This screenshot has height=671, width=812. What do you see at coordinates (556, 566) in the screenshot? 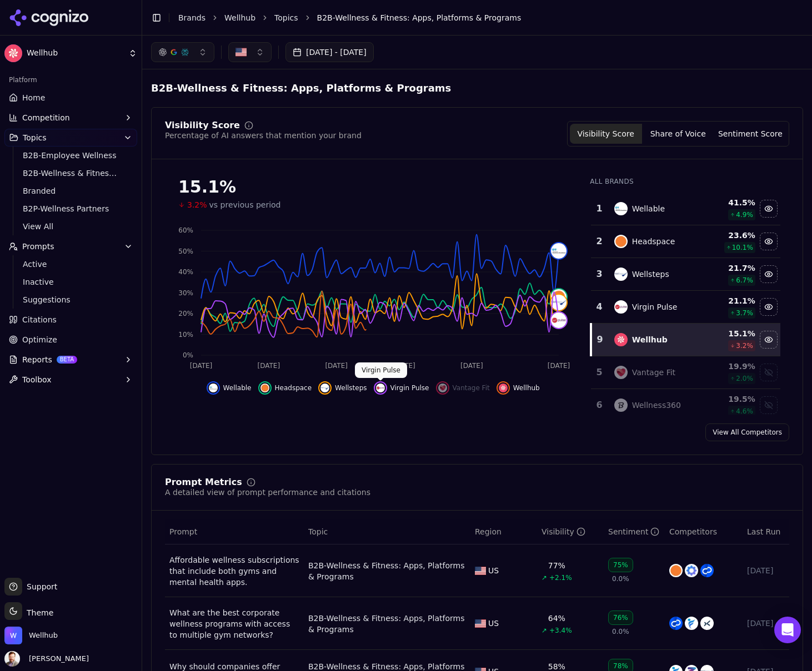
I see `div: 77%` at bounding box center [556, 566].